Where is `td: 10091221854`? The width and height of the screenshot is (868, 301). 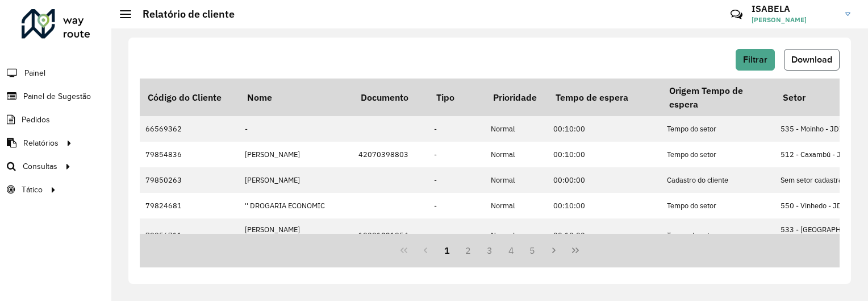
td: 10091221854 is located at coordinates (390, 235).